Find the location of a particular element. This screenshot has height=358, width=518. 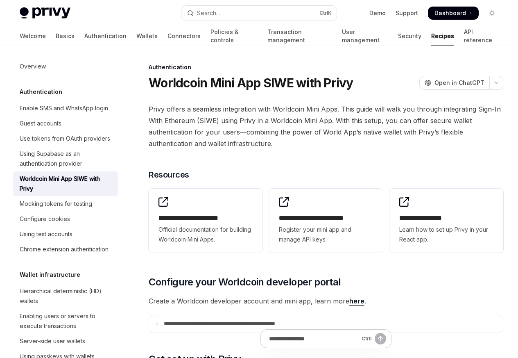

a: Mocking tokens for testing is located at coordinates (66, 204).